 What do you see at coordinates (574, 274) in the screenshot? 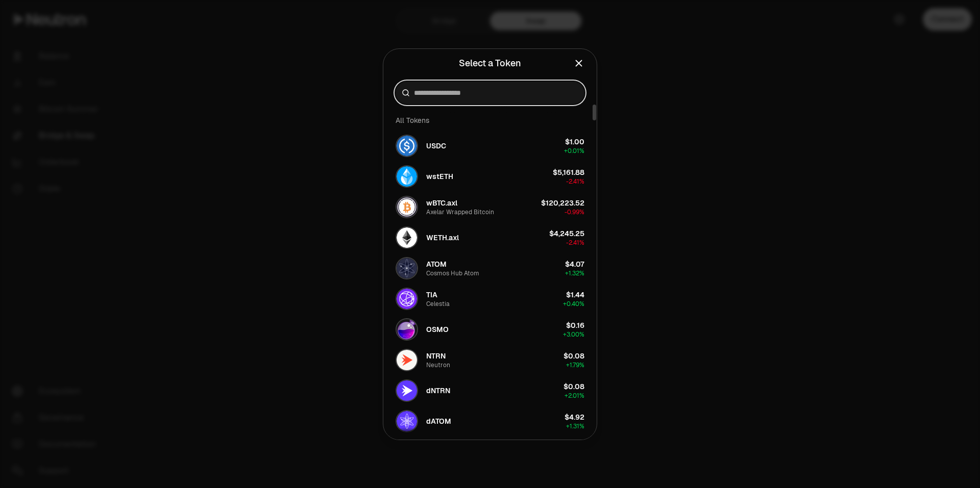
I see `span: + 1.32%` at bounding box center [574, 274].